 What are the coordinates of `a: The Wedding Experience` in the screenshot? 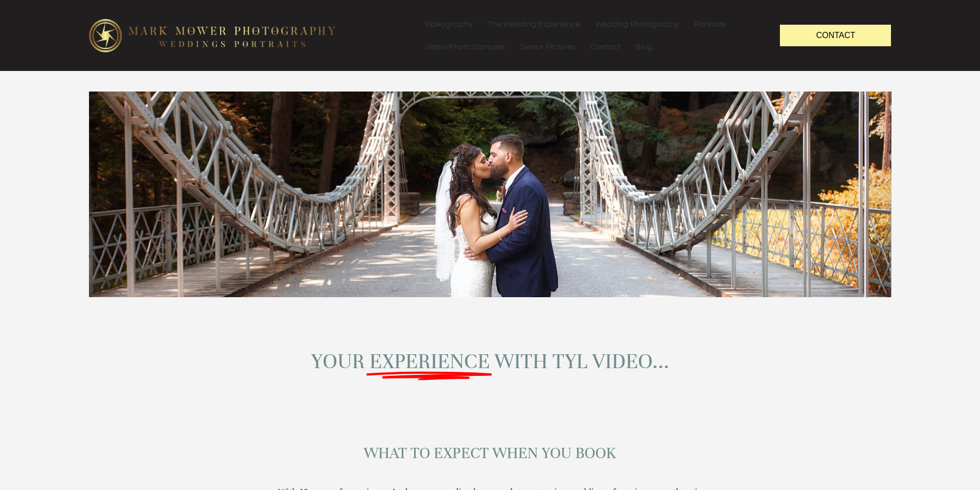 It's located at (534, 24).